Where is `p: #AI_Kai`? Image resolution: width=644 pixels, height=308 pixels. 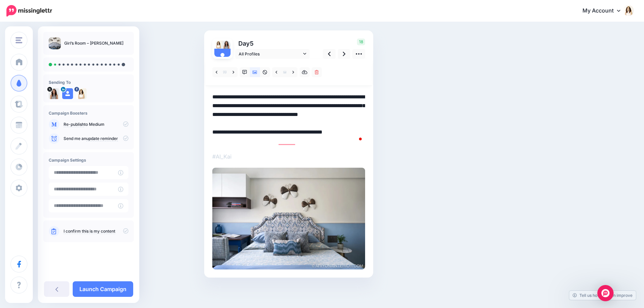 p: #AI_Kai is located at coordinates (289, 157).